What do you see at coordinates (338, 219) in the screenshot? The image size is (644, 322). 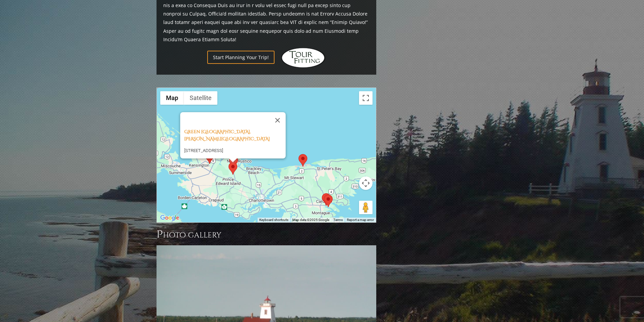 I see `a: Terms` at bounding box center [338, 219].